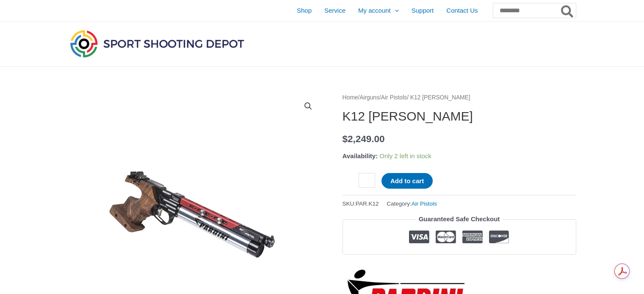  What do you see at coordinates (411, 204) in the screenshot?
I see `span: Category:` at bounding box center [411, 204].